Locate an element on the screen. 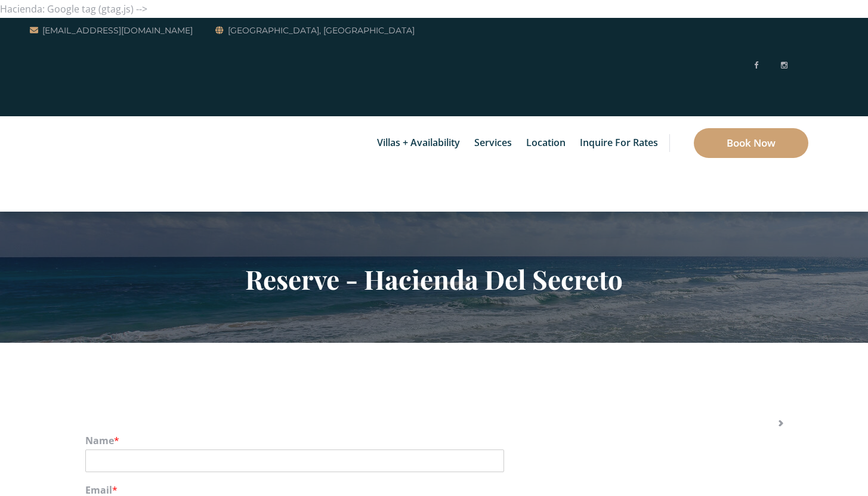 This screenshot has height=496, width=868. img: svg%3E is located at coordinates (804, 66).